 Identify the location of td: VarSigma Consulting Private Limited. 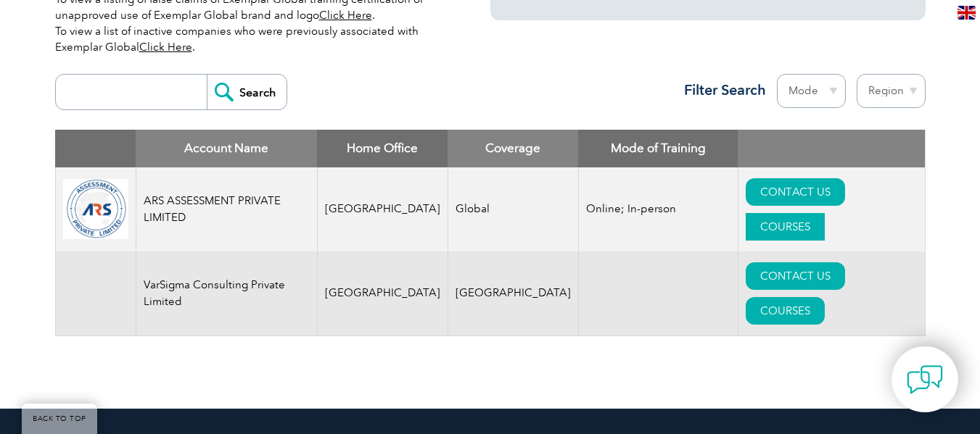
(226, 294).